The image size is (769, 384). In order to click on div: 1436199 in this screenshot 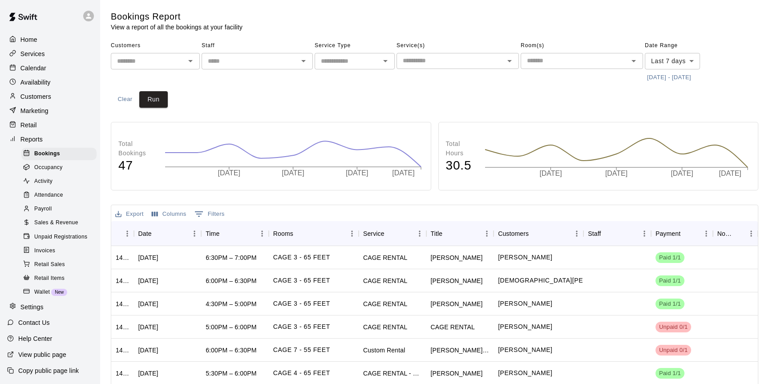, I will do `click(122, 327)`.